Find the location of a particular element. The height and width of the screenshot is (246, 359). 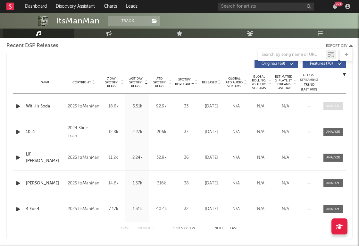

div: 12.8k is located at coordinates (113, 132).